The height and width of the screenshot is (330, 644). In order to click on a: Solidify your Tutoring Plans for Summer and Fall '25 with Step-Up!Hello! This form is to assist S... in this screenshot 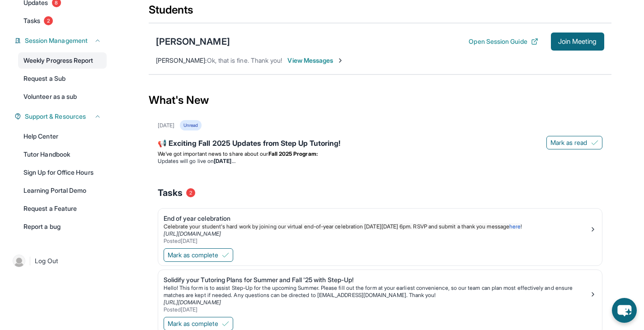, I will do `click(381, 292)`.